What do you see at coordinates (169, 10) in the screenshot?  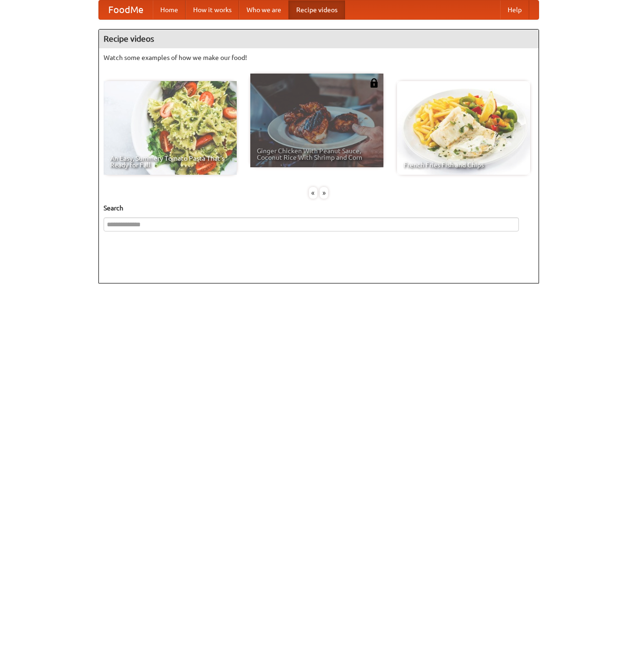 I see `a: Home` at bounding box center [169, 10].